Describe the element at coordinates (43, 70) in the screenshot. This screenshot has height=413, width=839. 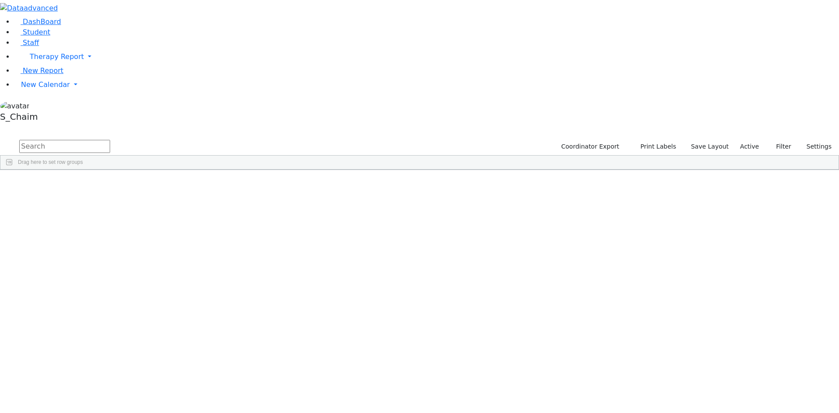
I see `span: New Report` at that location.